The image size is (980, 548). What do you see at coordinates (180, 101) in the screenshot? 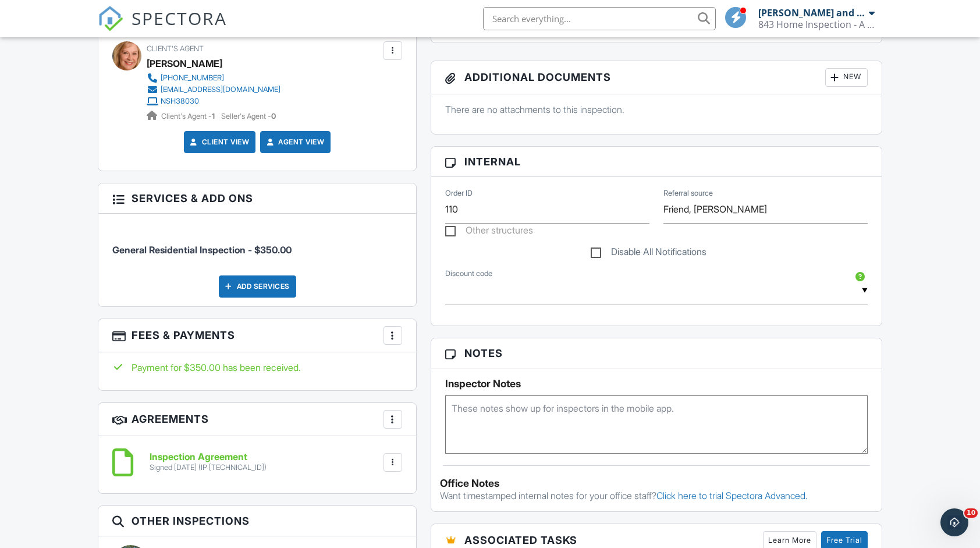
I see `div: NSH38030` at bounding box center [180, 101].